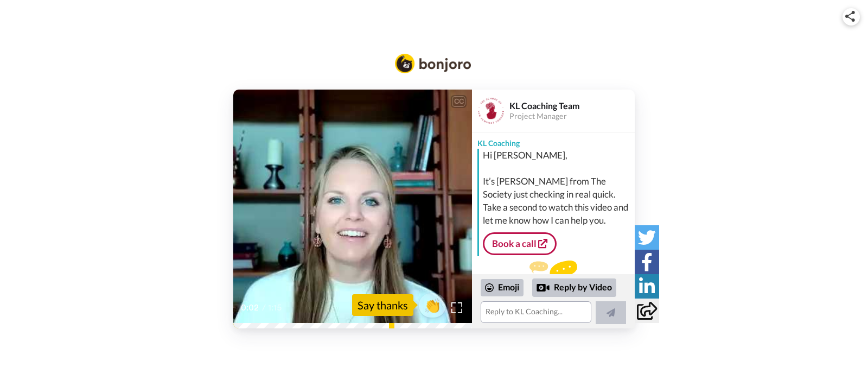 Image resolution: width=868 pixels, height=374 pixels. Describe the element at coordinates (382, 305) in the screenshot. I see `div: Say thanks` at that location.